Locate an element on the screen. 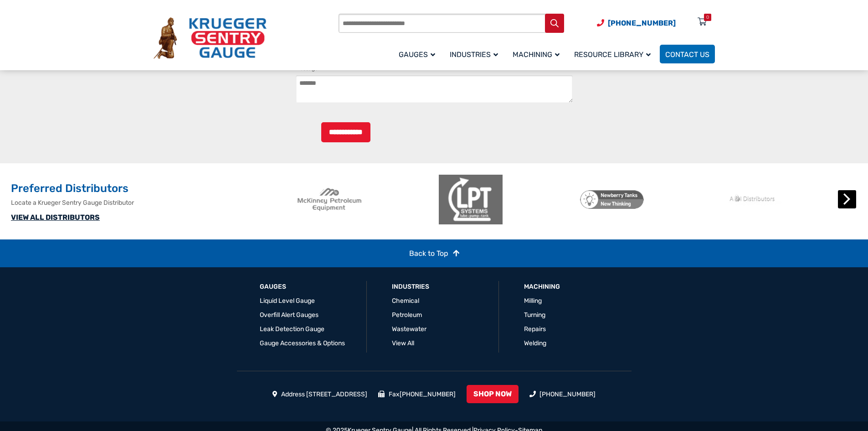 This screenshot has height=431, width=868. a: SHOP NOW is located at coordinates (492, 394).